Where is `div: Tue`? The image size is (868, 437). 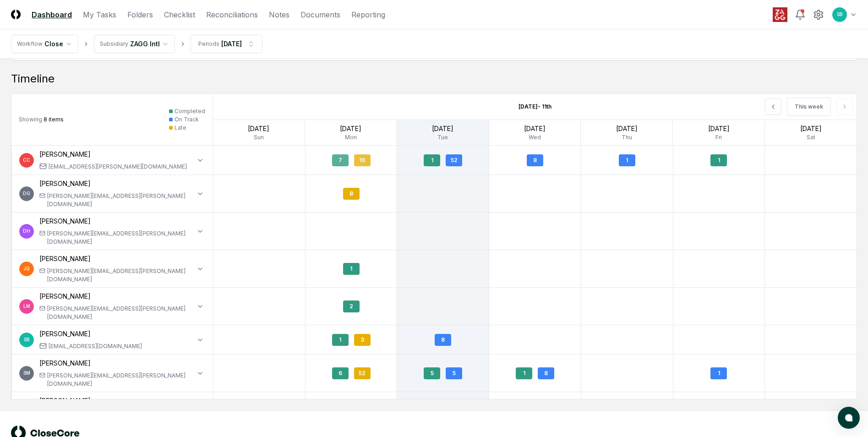
div: Tue is located at coordinates (443, 138).